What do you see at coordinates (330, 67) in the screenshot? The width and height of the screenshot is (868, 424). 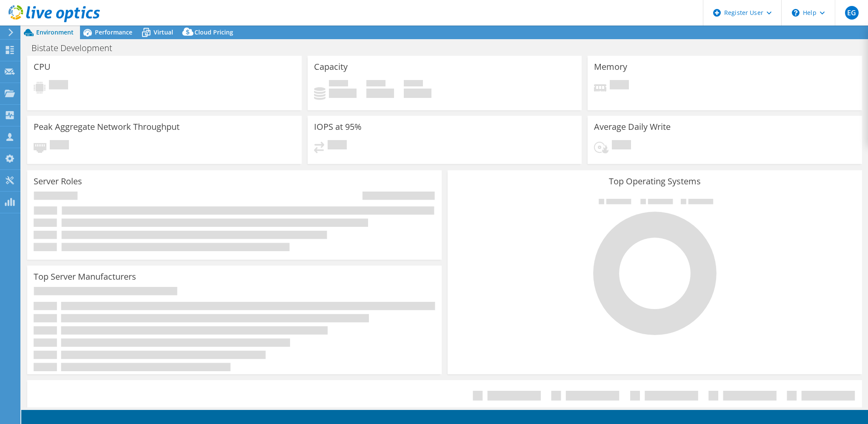 I see `h3: Capacity` at bounding box center [330, 67].